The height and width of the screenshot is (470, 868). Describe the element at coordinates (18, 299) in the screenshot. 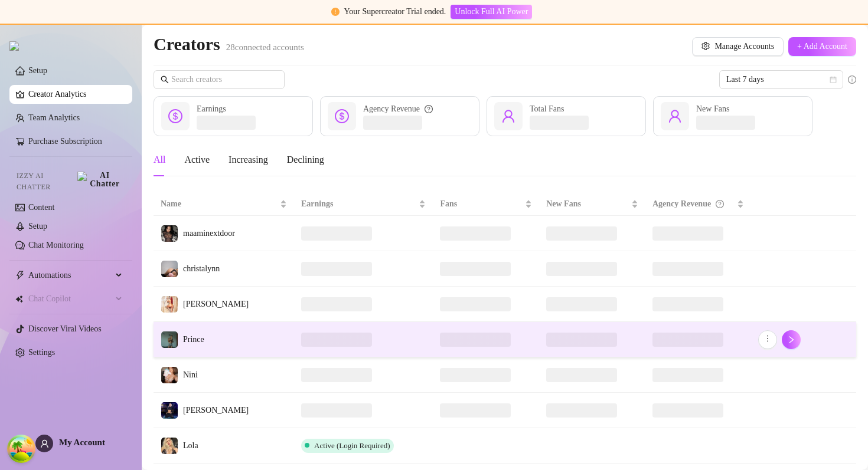

I see `img: Chat Copilot` at that location.